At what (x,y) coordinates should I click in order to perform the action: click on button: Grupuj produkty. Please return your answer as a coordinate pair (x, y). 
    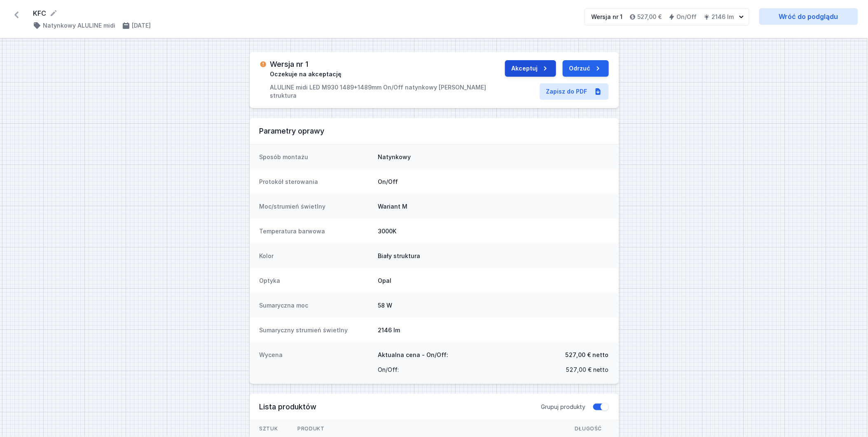
    Looking at the image, I should click on (601, 407).